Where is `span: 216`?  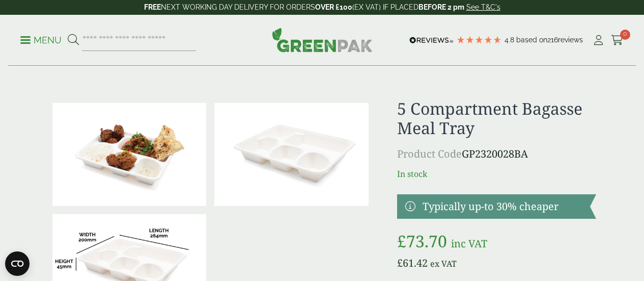
span: 216 is located at coordinates (553, 40).